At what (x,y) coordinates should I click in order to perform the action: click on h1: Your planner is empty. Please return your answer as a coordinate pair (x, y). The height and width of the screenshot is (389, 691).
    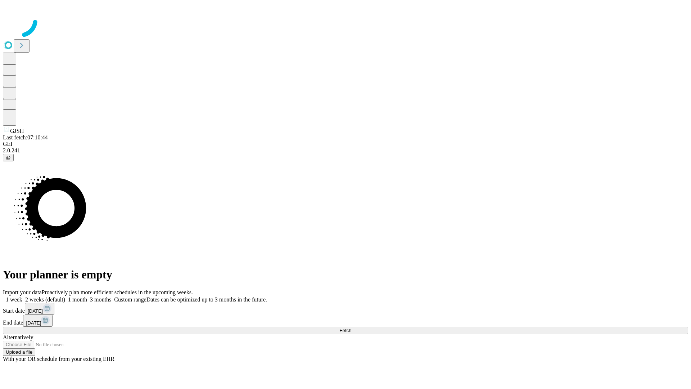
    Looking at the image, I should click on (346, 274).